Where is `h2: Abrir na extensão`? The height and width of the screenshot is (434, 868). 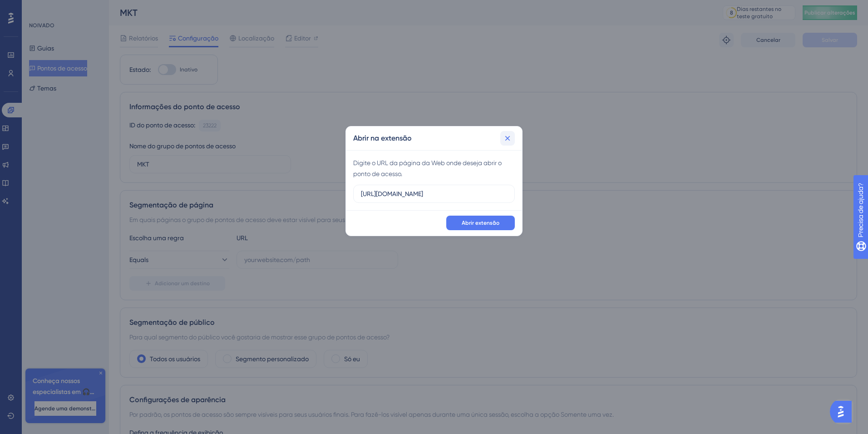
h2: Abrir na extensão is located at coordinates (382, 138).